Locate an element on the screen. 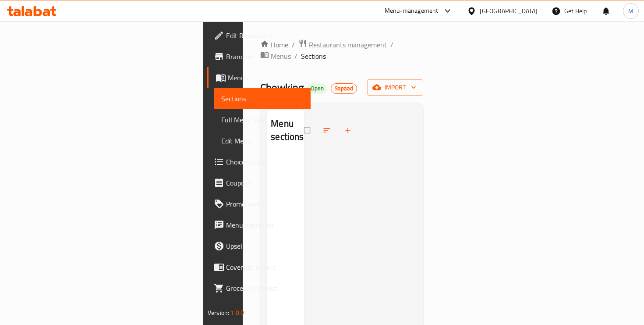 The width and height of the screenshot is (644, 325). a: Edit Restaurant is located at coordinates (259, 35).